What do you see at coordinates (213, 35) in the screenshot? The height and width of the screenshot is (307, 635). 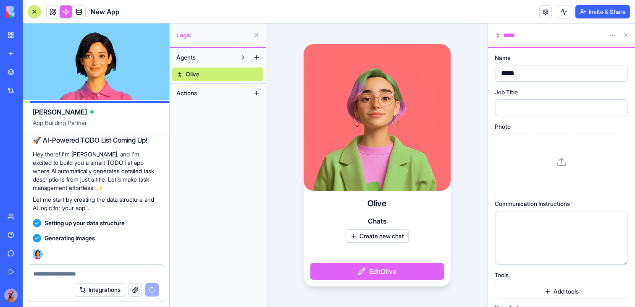 I see `span: Logic` at bounding box center [213, 35].